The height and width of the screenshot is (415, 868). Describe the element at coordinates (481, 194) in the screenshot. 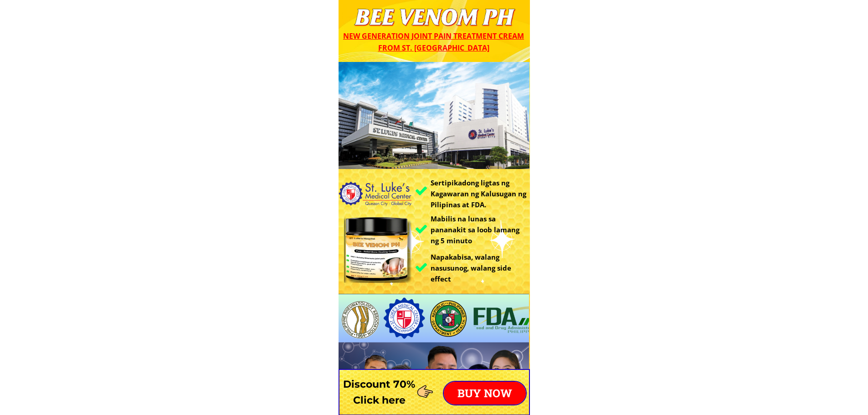

I see `h3: Sertipikadong ligtas ng Kagawaran ng Kalusugan ng Pilipinas at FDA.` at that location.